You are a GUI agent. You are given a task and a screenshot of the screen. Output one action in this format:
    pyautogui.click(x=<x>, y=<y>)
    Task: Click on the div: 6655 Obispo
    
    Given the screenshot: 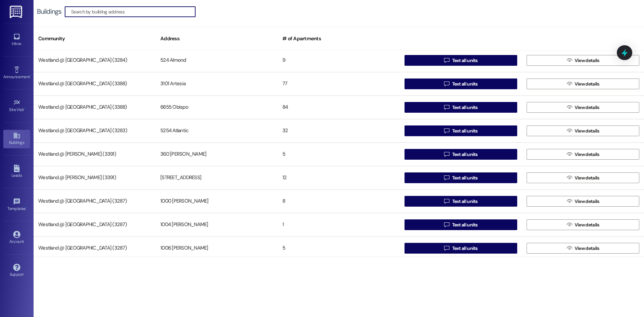 What is the action you would take?
    pyautogui.click(x=217, y=107)
    